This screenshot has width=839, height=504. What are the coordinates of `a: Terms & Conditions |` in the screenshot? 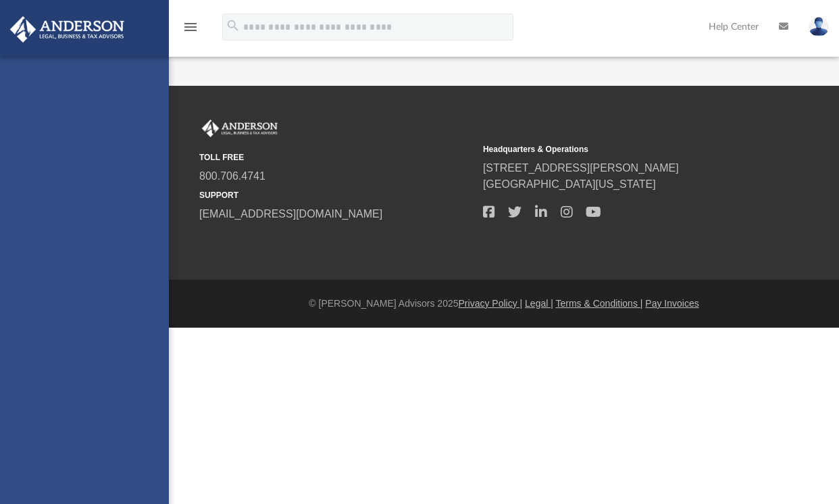 It's located at (599, 303).